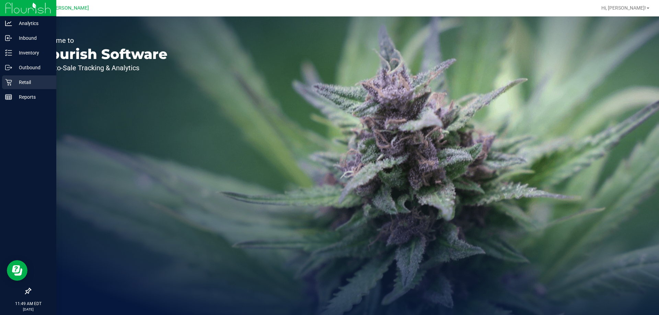 This screenshot has height=315, width=659. I want to click on p: Outbound, so click(33, 68).